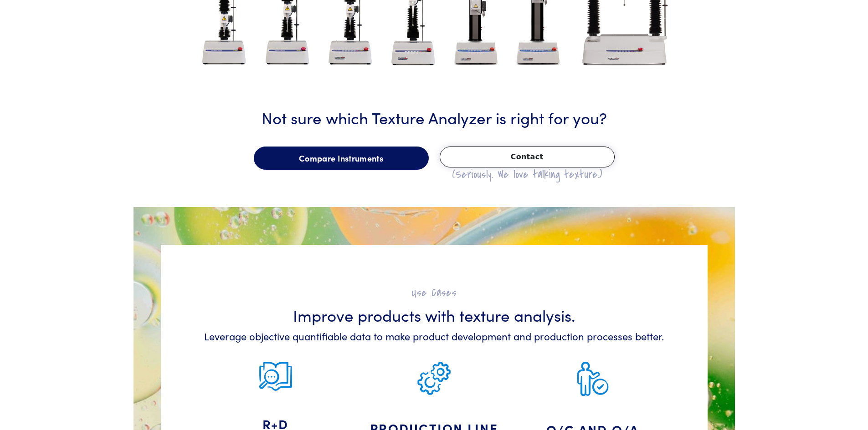 This screenshot has width=868, height=430. Describe the element at coordinates (434, 337) in the screenshot. I see `h6: Leverage objective quantifiable data to make product development and production processes better.` at that location.